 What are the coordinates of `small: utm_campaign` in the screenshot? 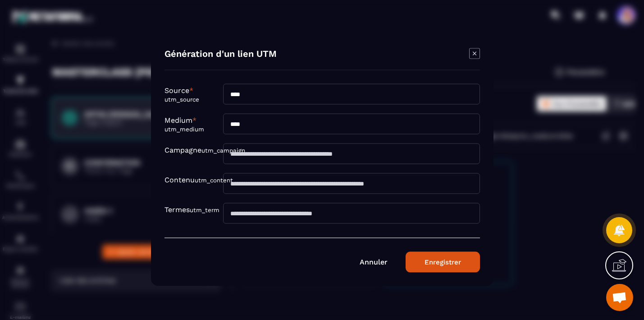 It's located at (223, 150).